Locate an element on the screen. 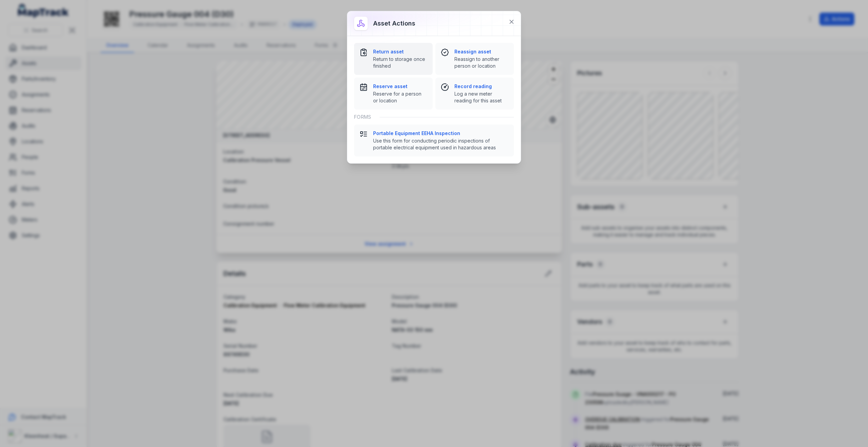 The image size is (868, 447). span: Use this form for conducting periodic inspections of portable electrical equipment used in hazard... is located at coordinates (441, 145).